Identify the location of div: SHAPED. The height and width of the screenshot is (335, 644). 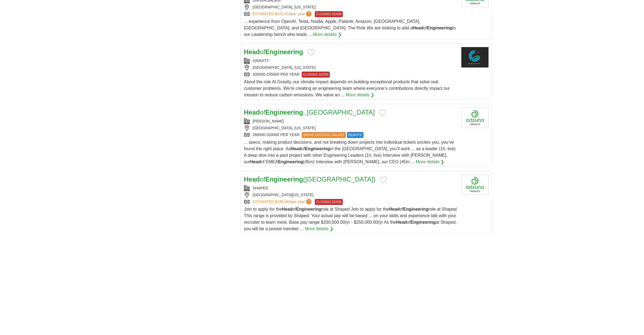
(351, 188).